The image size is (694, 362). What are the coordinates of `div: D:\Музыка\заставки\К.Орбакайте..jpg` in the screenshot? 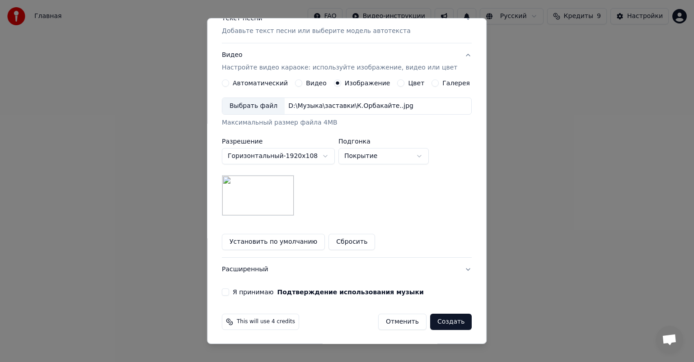 It's located at (350, 106).